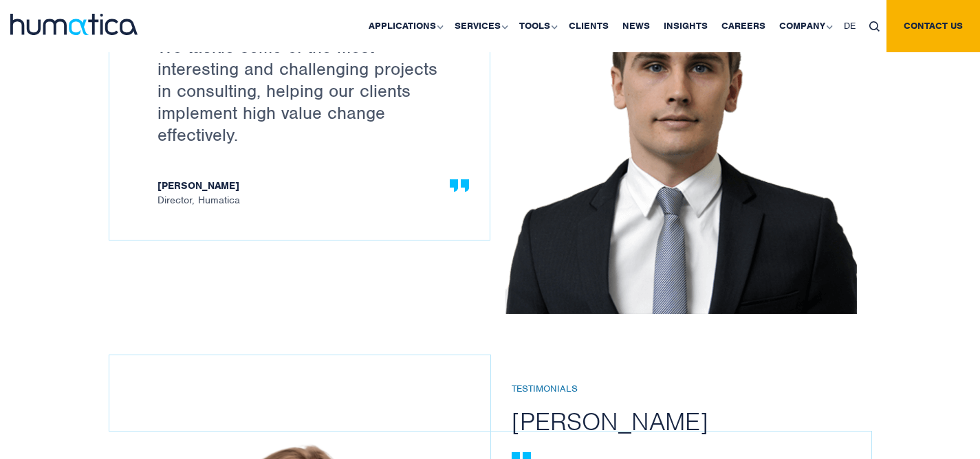 This screenshot has height=459, width=980. What do you see at coordinates (306, 91) in the screenshot?
I see `p: We tackle some of the most interesting and challenging projects in consulting, helping our client...` at bounding box center [306, 91].